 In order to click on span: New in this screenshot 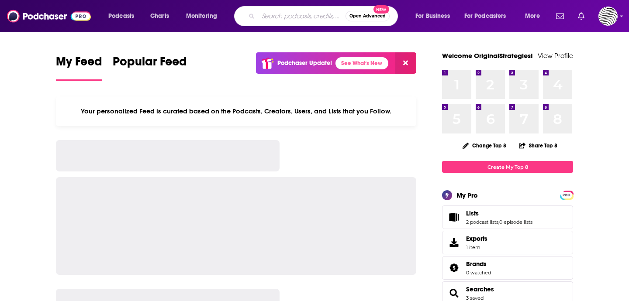, I will do `click(381, 9)`.